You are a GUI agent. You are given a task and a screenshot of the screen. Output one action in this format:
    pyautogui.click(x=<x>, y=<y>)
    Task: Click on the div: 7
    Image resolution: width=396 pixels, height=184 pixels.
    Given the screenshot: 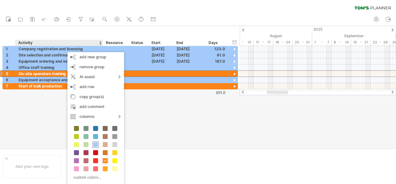 What is the action you would take?
    pyautogui.click(x=11, y=86)
    